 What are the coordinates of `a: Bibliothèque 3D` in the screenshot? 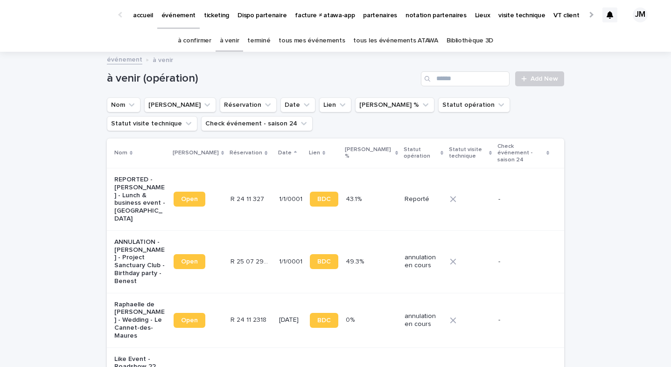 It's located at (470, 41).